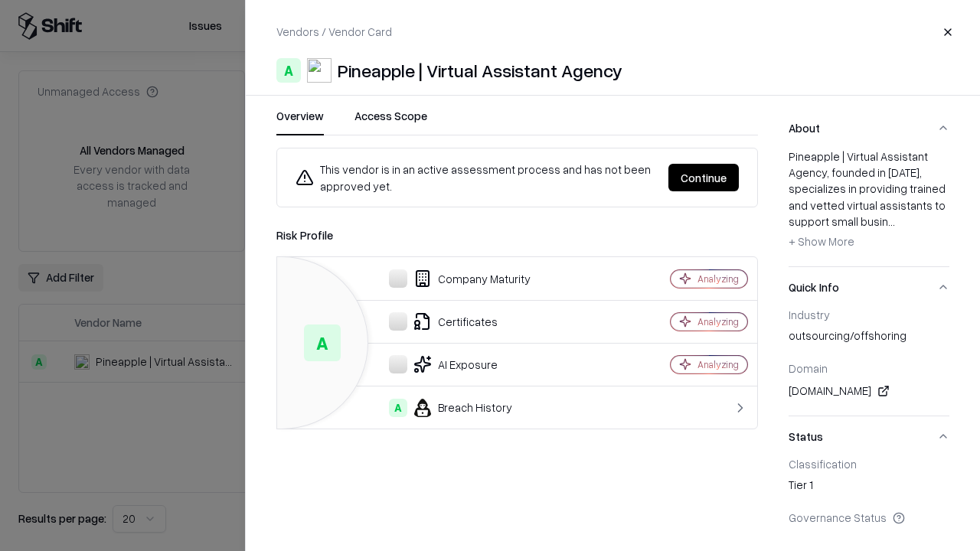 The image size is (980, 551). I want to click on div: AI Exposure, so click(453, 365).